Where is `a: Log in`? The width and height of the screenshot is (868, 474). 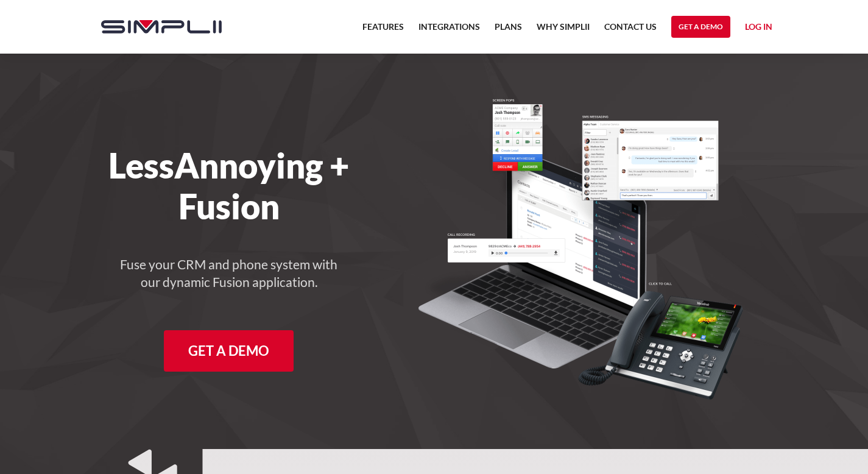 a: Log in is located at coordinates (759, 29).